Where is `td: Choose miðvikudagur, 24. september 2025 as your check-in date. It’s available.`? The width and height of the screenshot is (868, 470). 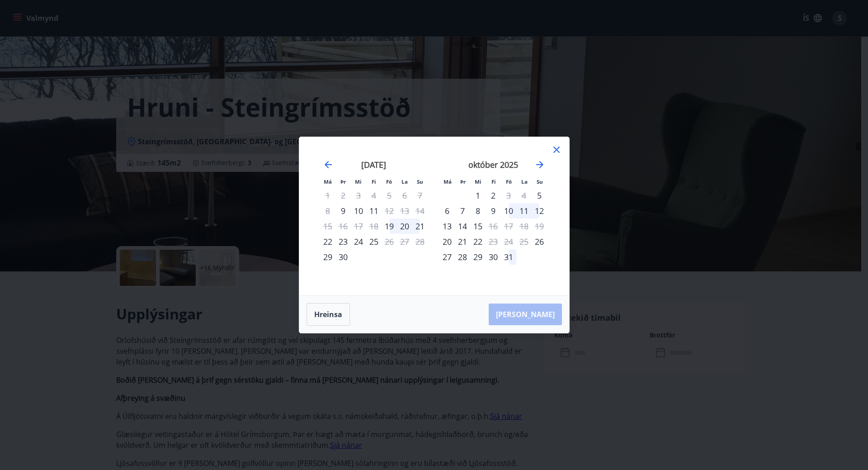
td: Choose miðvikudagur, 24. september 2025 as your check-in date. It’s available. is located at coordinates (358, 241).